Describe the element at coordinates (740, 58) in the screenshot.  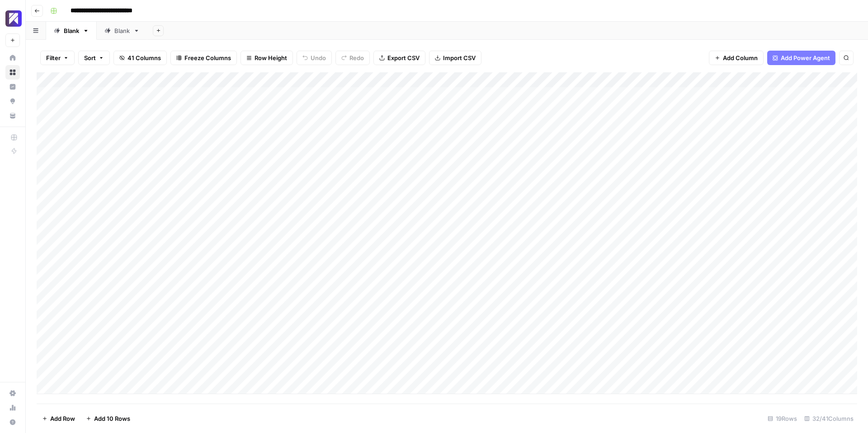
I see `span: Add Column` at that location.